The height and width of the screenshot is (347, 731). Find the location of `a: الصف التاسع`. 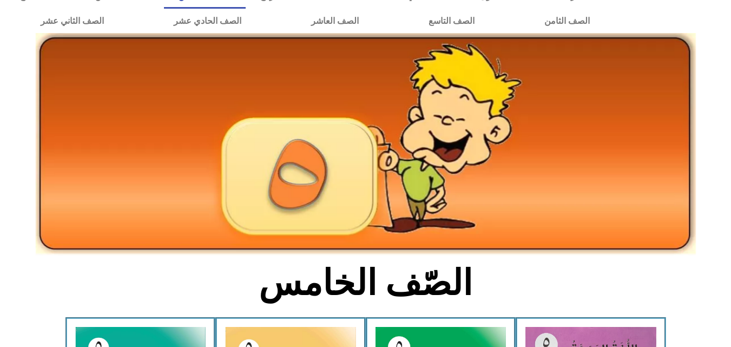

a: الصف التاسع is located at coordinates (451, 21).